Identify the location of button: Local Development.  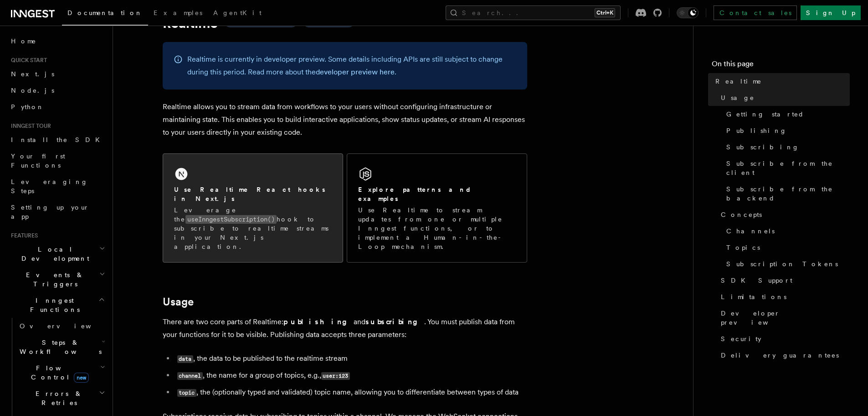
(57, 254).